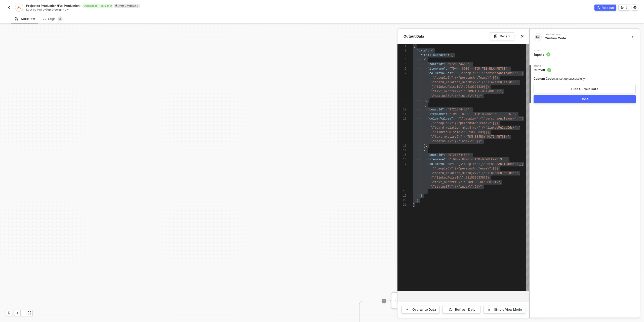 Image resolution: width=644 pixels, height=322 pixels. I want to click on div: Refresh Data, so click(465, 309).